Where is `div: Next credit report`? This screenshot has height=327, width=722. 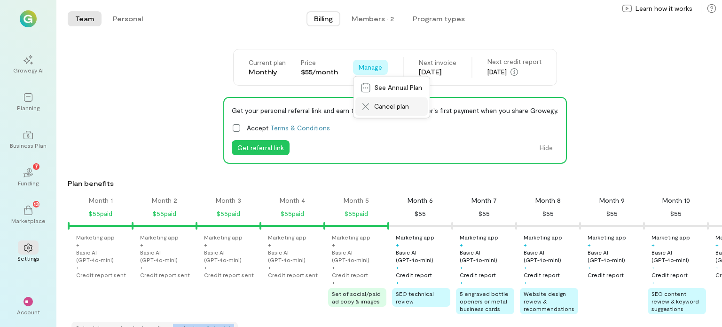
div: Next credit report is located at coordinates (514, 62).